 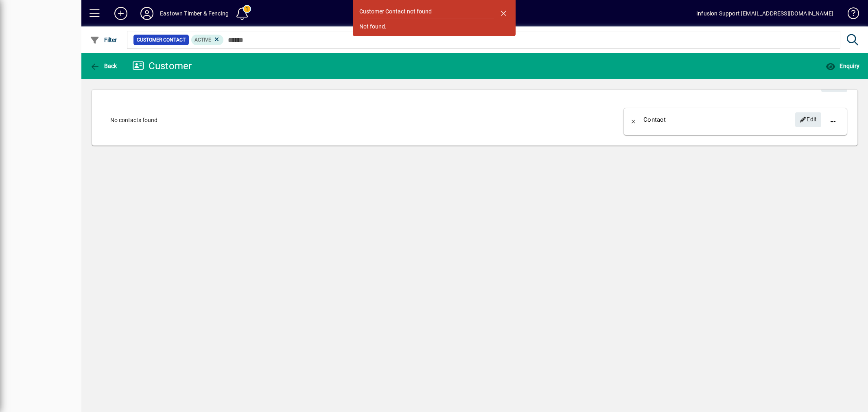 I want to click on div: No contacts found, so click(x=355, y=120).